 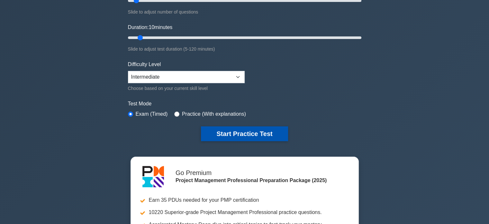 What do you see at coordinates (214, 114) in the screenshot?
I see `label: Practice (With explanations)` at bounding box center [214, 114].